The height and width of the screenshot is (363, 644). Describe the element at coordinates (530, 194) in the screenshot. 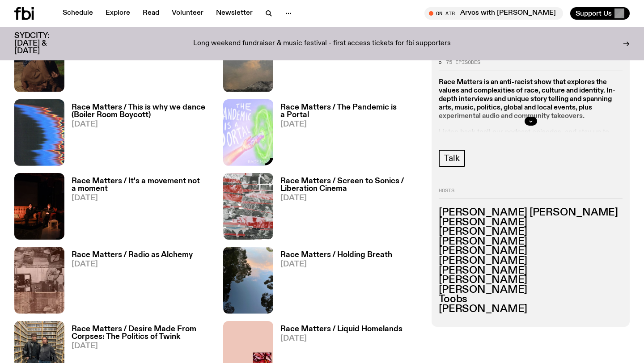

I see `h2: Hosts` at that location.